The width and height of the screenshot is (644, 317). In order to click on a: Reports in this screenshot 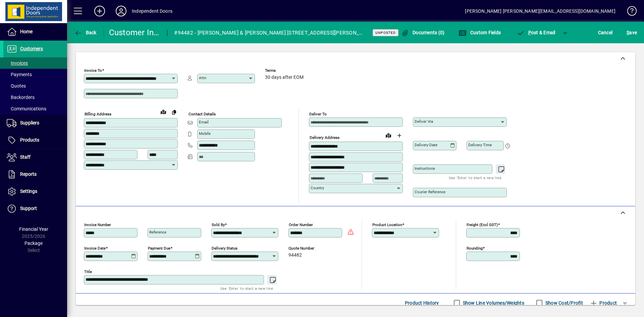, I will do `click(35, 174)`.